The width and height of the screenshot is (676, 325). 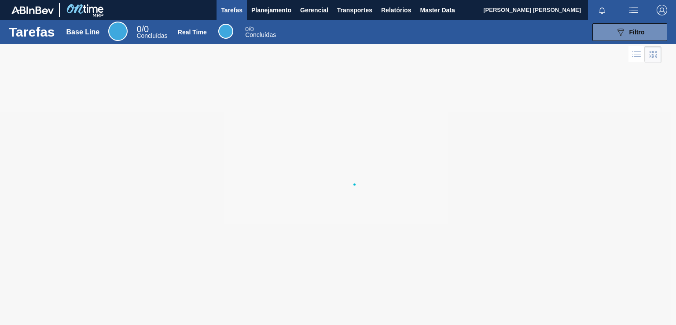 What do you see at coordinates (633, 10) in the screenshot?
I see `img: userActions` at bounding box center [633, 10].